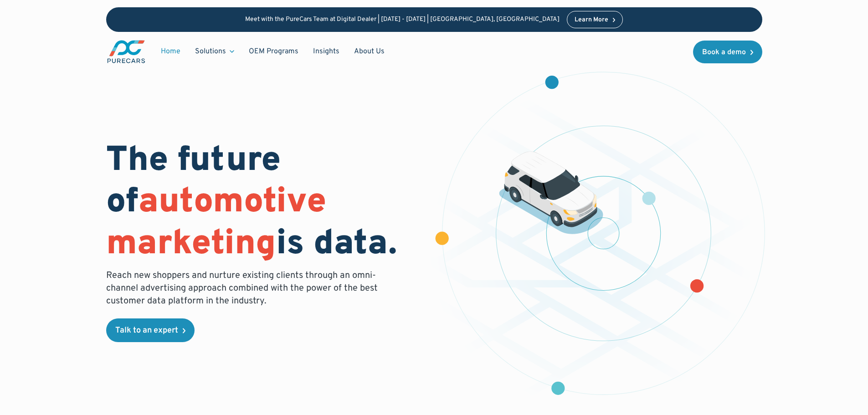  What do you see at coordinates (151, 330) in the screenshot?
I see `a: Talk to an expert` at bounding box center [151, 330].